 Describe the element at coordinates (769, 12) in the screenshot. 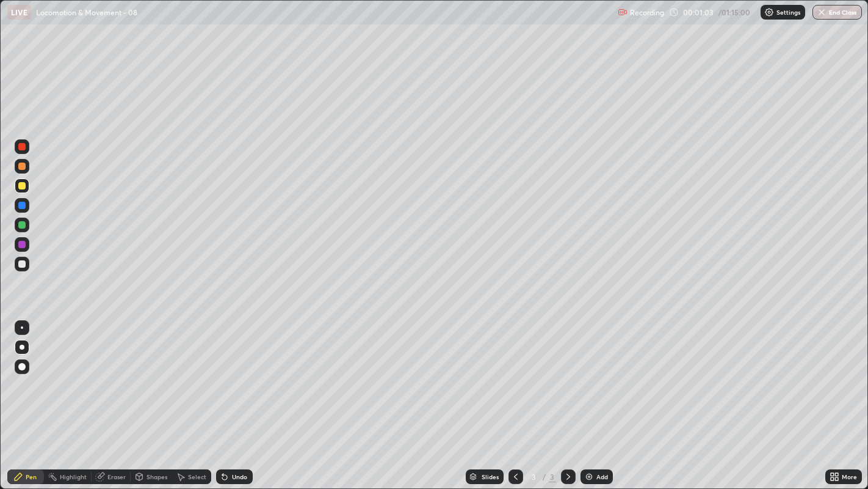

I see `img: class-settings-icons` at that location.